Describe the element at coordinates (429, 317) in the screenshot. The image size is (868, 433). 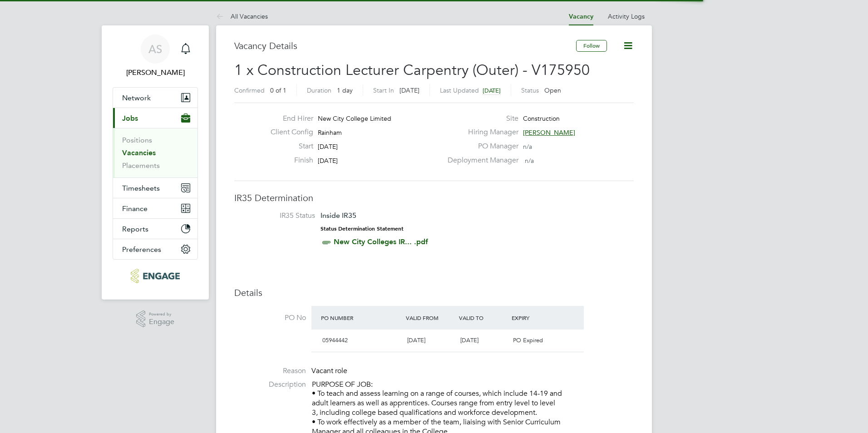
I see `div: Valid From` at that location.